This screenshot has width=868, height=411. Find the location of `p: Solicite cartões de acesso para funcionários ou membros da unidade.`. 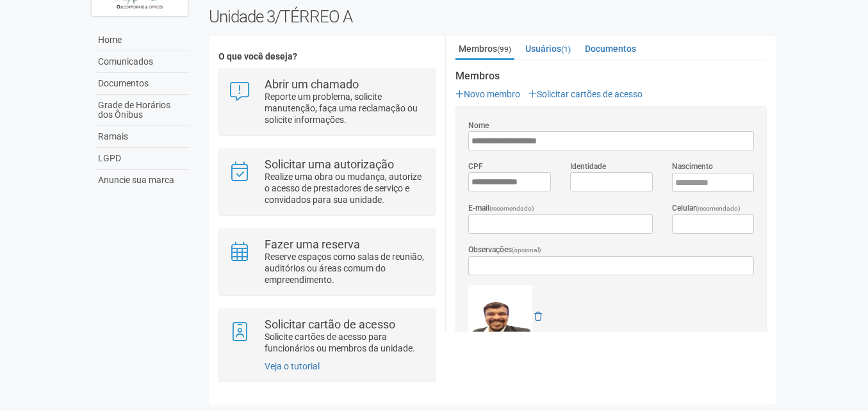

p: Solicite cartões de acesso para funcionários ou membros da unidade. is located at coordinates (344, 342).